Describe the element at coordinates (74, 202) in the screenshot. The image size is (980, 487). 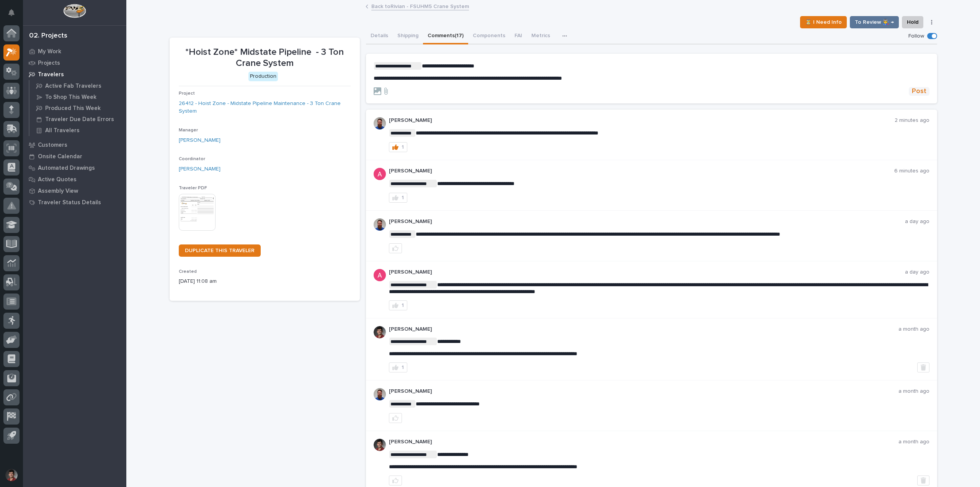
I see `a: Traveler Status Details` at that location.